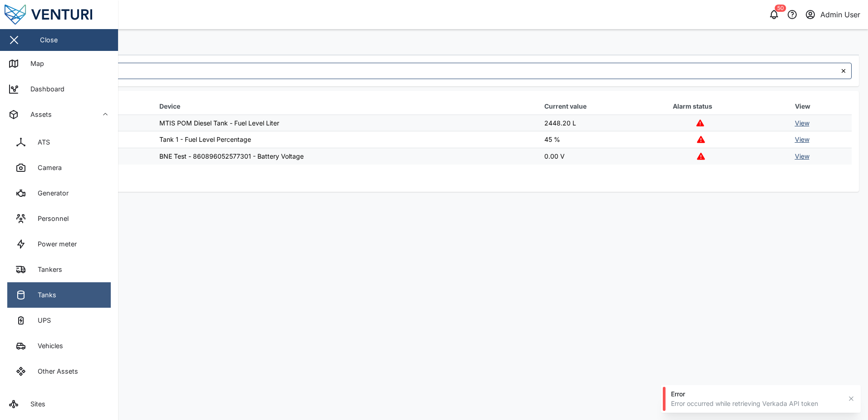 The height and width of the screenshot is (420, 868). Describe the element at coordinates (780, 8) in the screenshot. I see `div: 50` at that location.